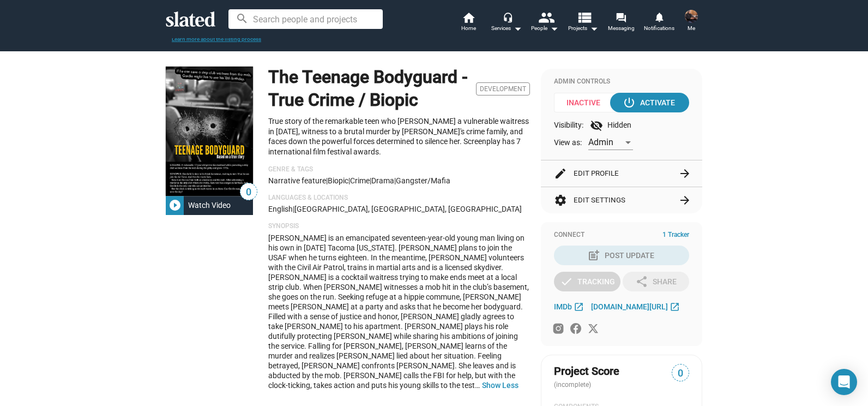 Image resolution: width=868 pixels, height=406 pixels. What do you see at coordinates (370, 89) in the screenshot?
I see `h1: The Teenage Bodyguard - True Crime / Biopic` at bounding box center [370, 89].